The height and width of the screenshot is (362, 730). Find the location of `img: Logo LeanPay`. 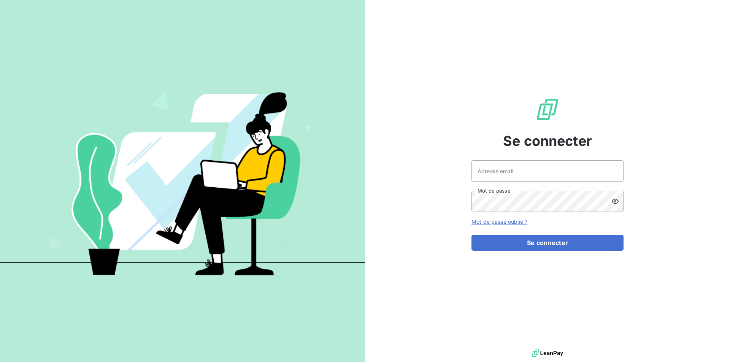

img: Logo LeanPay is located at coordinates (547, 109).